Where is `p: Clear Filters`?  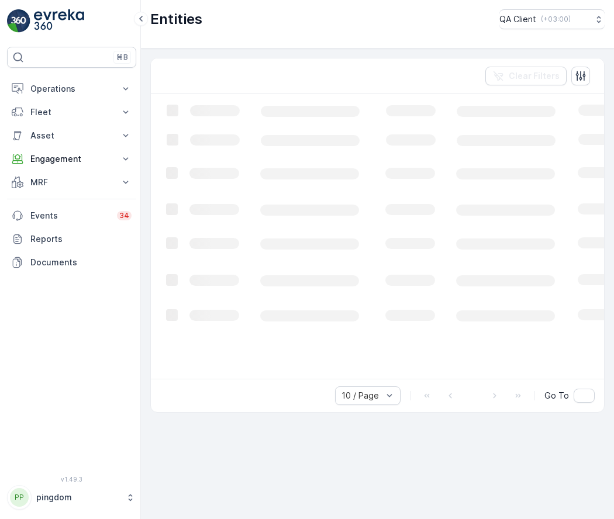
p: Clear Filters is located at coordinates (533, 76).